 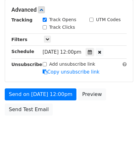 I want to click on div: Chat Widget, so click(x=122, y=152).